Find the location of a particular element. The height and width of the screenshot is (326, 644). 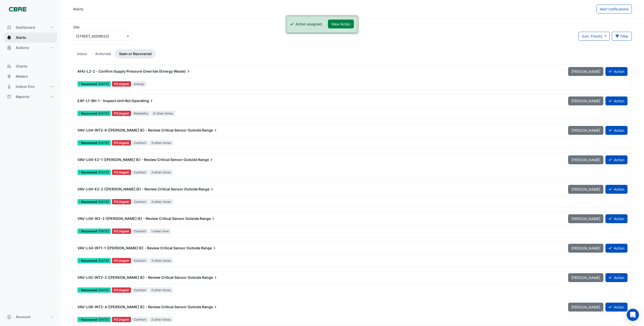

span: Reports is located at coordinates (22, 97).